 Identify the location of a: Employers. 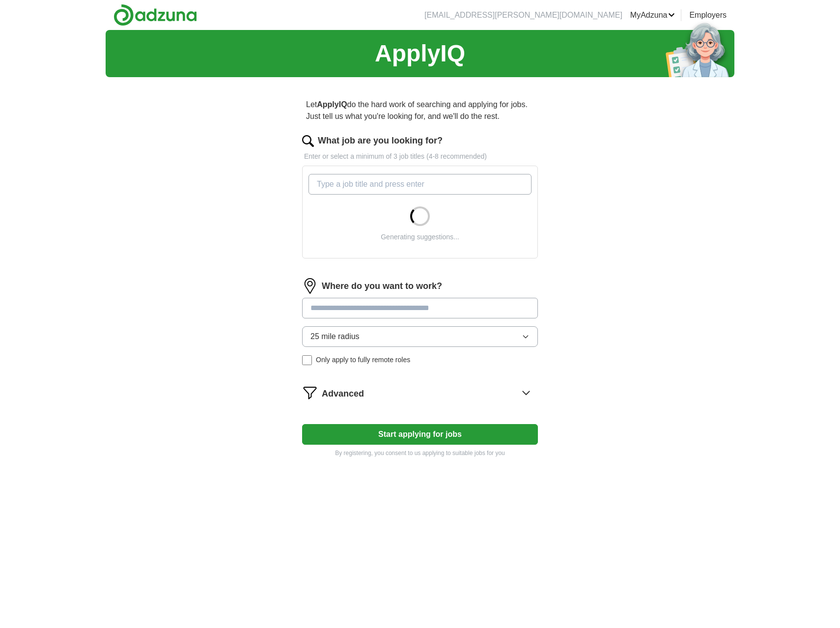
(708, 15).